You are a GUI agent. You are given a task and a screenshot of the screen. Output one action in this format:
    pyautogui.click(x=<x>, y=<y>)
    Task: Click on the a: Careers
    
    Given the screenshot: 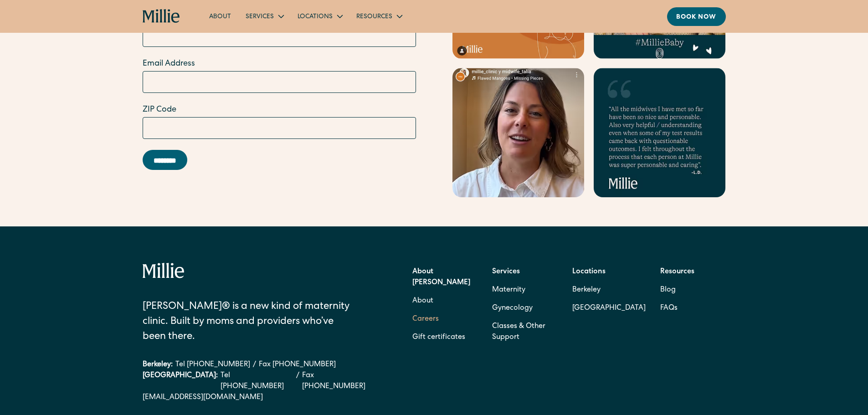 What is the action you would take?
    pyautogui.click(x=425, y=319)
    